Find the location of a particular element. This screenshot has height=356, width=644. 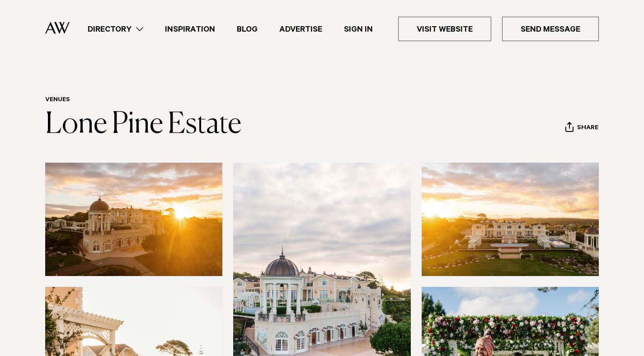

a: Blog is located at coordinates (247, 29).